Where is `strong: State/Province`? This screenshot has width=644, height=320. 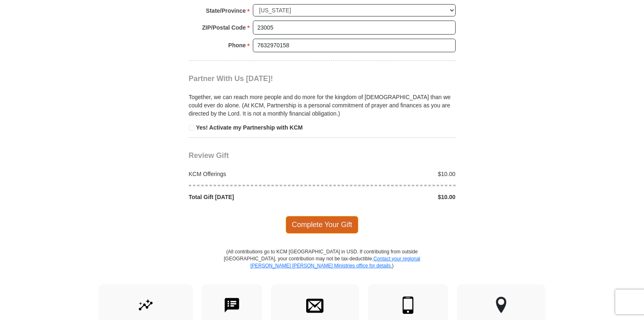
strong: State/Province is located at coordinates (226, 10).